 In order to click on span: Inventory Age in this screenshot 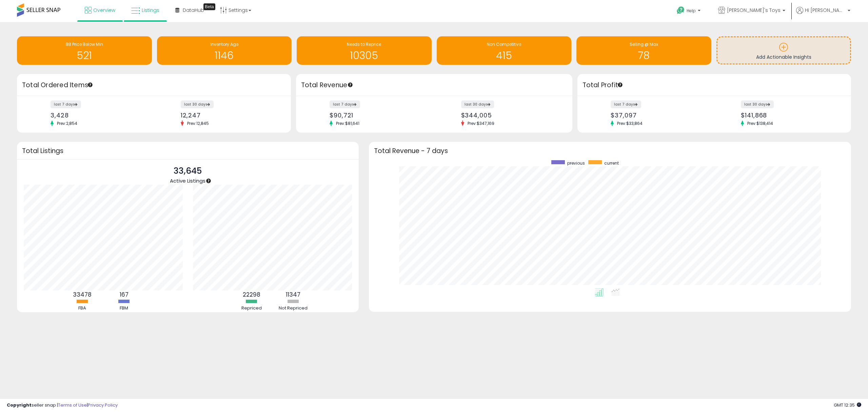, I will do `click(224, 44)`.